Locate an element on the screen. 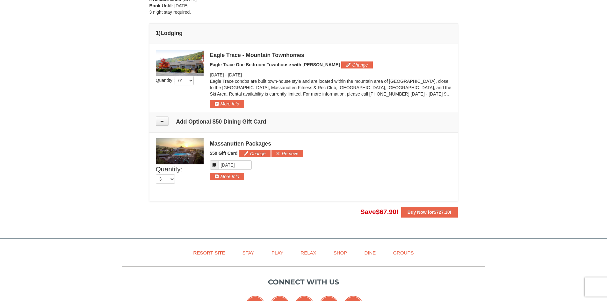 This screenshot has height=301, width=607. div: Massanutten Packages is located at coordinates (331, 144).